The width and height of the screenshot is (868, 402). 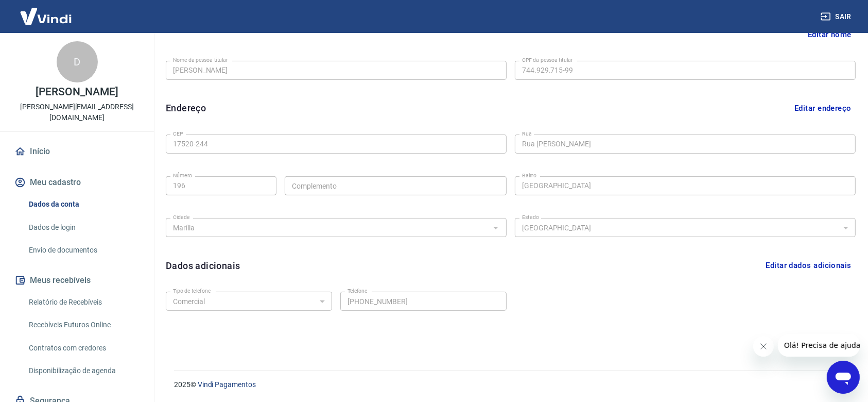 I want to click on label: CPF da pessoa titular, so click(x=547, y=60).